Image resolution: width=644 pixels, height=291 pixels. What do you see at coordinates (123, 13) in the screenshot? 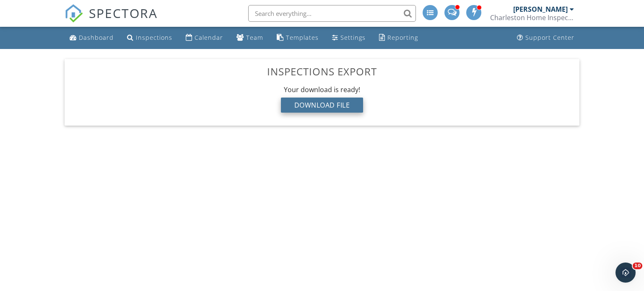
I see `span: SPECTORA` at bounding box center [123, 13].